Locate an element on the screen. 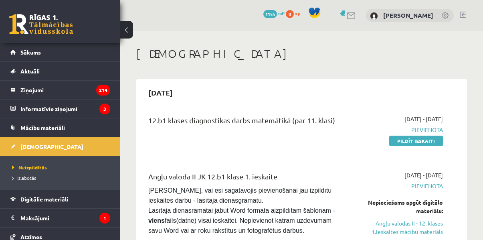  a: Digitālie materiāli is located at coordinates (60, 199).